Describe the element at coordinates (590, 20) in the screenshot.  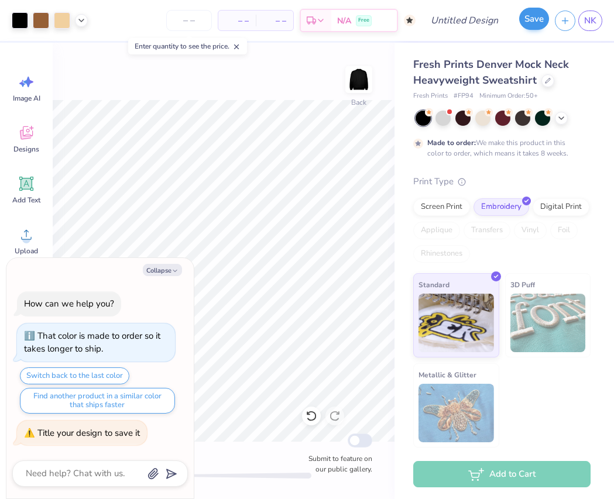
I see `a: NK` at that location.